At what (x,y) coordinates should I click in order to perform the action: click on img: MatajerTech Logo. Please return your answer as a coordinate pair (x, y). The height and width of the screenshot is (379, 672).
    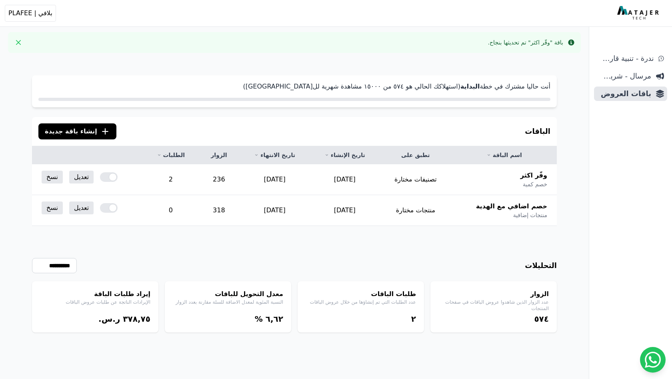
    Looking at the image, I should click on (639, 13).